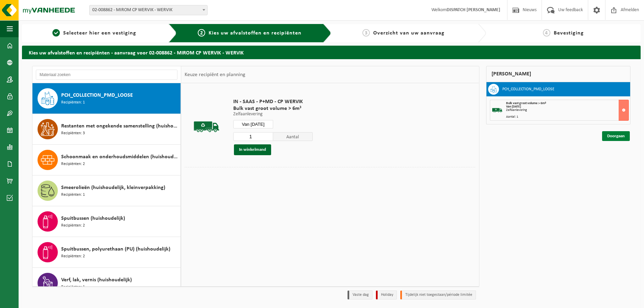 This screenshot has width=644, height=308. What do you see at coordinates (107, 191) in the screenshot?
I see `button: Smeerolieën (huishoudelijk, kleinverpakking) Recipiënten: 1` at bounding box center [107, 191].